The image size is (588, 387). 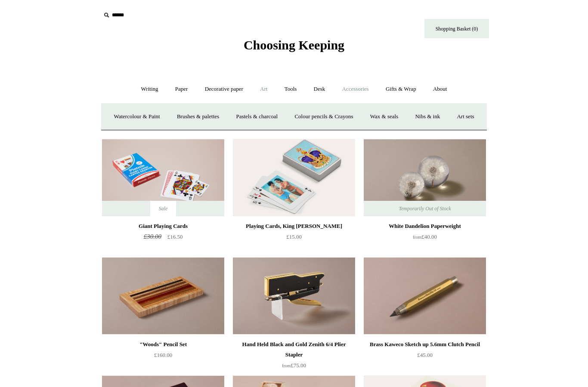 I want to click on span: £40.00, so click(x=425, y=236).